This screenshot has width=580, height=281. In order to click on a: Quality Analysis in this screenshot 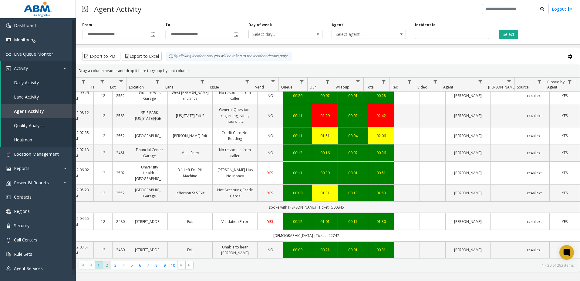, I will do `click(39, 125)`.